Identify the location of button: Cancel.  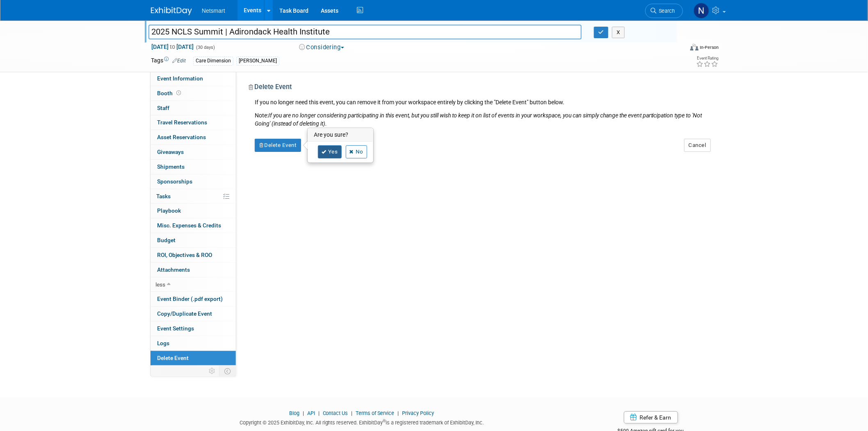
(698, 145).